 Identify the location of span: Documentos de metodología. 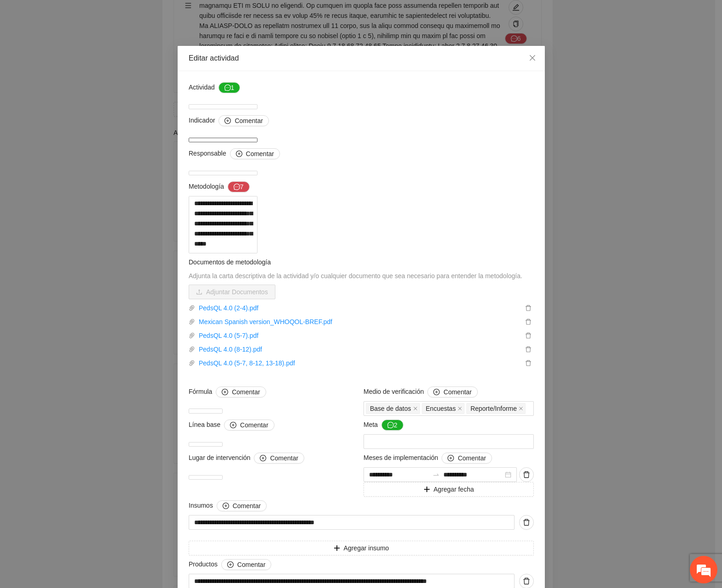
(230, 262).